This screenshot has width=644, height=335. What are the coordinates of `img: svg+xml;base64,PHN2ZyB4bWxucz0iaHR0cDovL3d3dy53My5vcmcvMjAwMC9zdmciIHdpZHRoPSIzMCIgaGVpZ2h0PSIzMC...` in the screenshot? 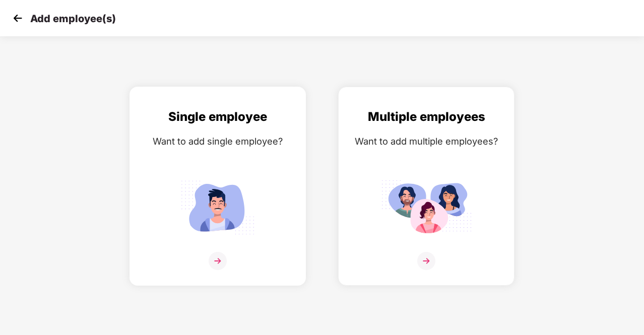 It's located at (18, 19).